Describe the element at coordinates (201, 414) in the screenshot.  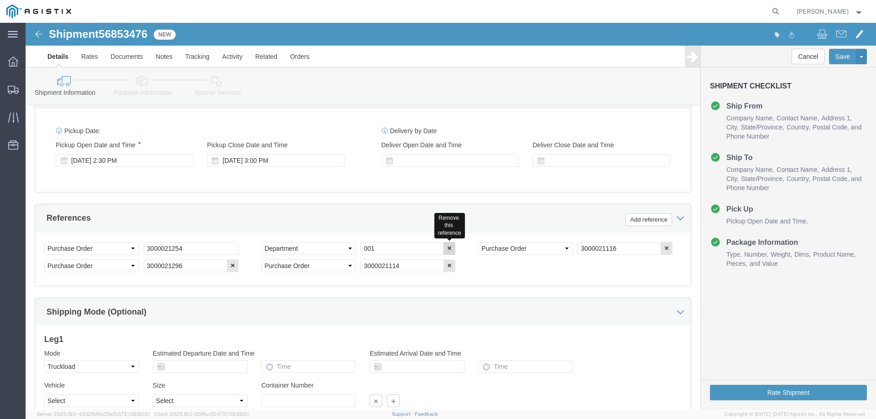
I see `span: Client: 2025.19.0-129fbcf` at that location.